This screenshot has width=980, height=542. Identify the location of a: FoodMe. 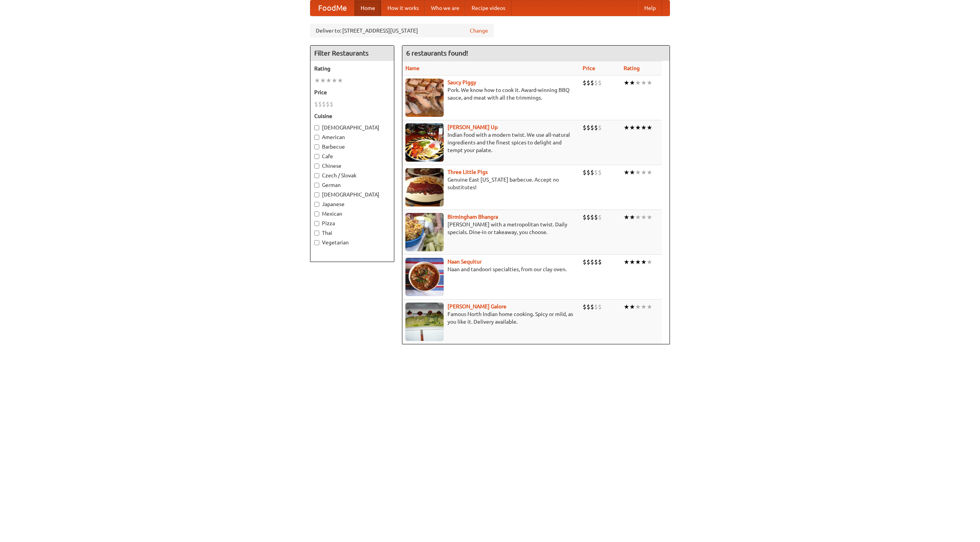
(332, 8).